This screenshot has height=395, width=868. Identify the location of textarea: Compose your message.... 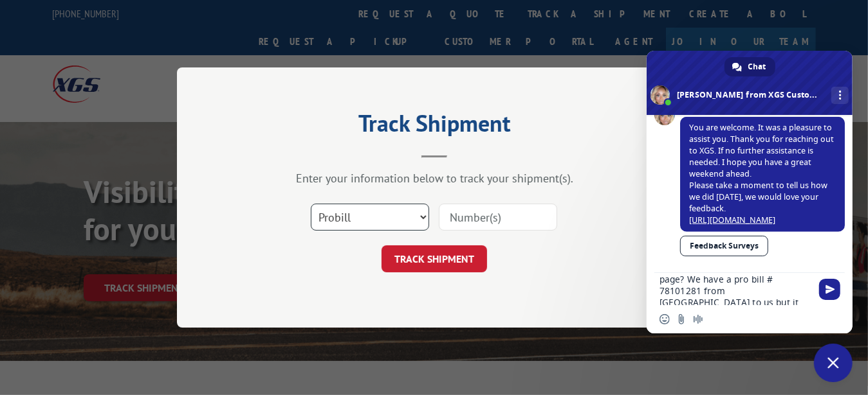
(737, 289).